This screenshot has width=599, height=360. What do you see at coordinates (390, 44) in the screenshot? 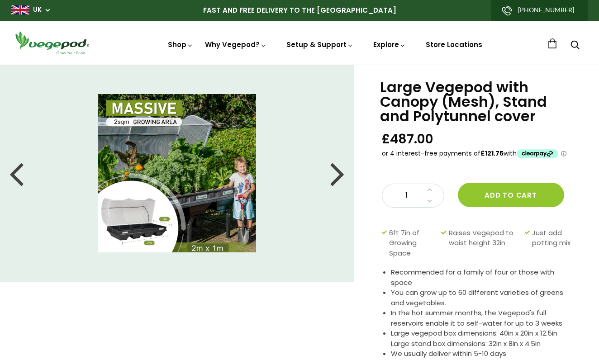
I see `a: Explore` at bounding box center [390, 44].